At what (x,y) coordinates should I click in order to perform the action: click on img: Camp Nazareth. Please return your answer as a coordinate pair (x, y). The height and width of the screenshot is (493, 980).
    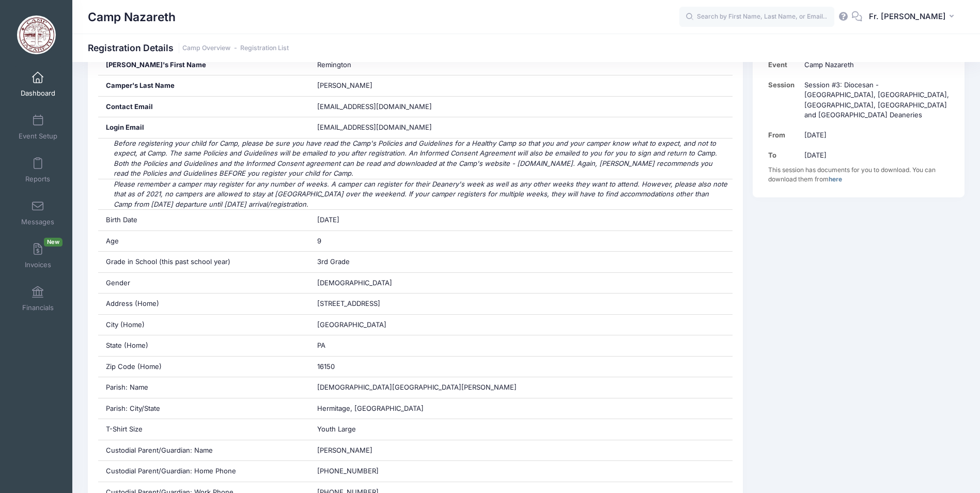
    Looking at the image, I should click on (36, 35).